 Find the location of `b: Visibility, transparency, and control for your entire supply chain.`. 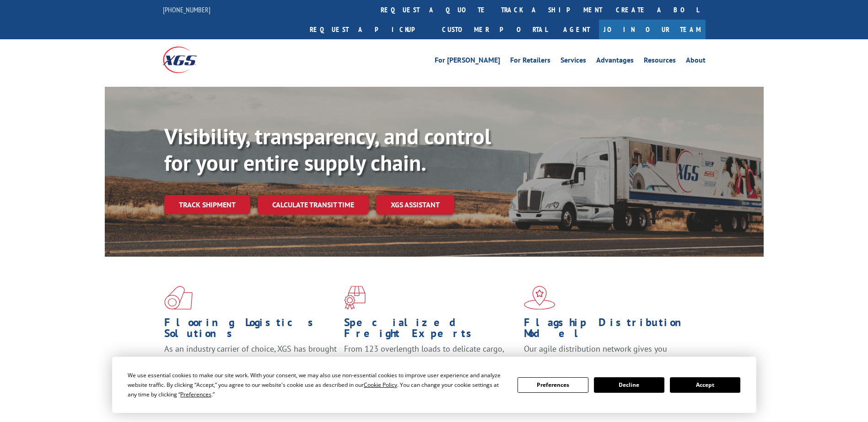

b: Visibility, transparency, and control for your entire supply chain. is located at coordinates (328, 149).